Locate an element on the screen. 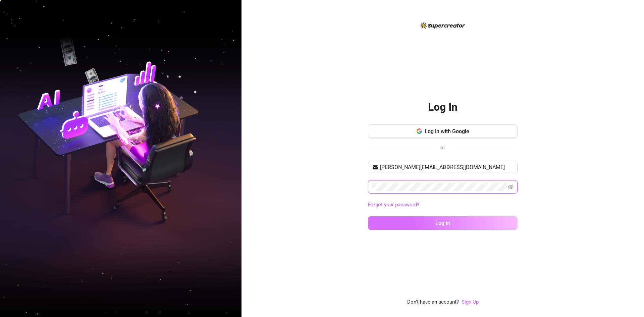 Image resolution: width=644 pixels, height=317 pixels. input: Your email is located at coordinates (447, 168).